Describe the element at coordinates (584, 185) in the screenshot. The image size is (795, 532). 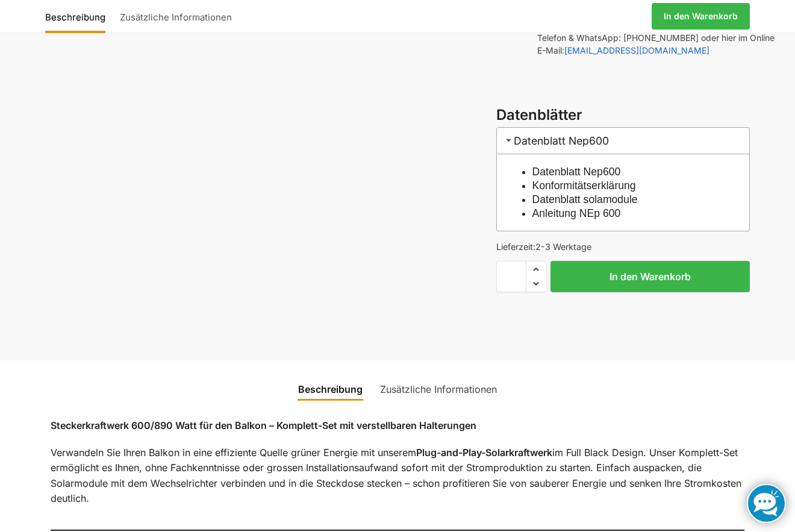
I see `a: Konformitätserklärung` at that location.